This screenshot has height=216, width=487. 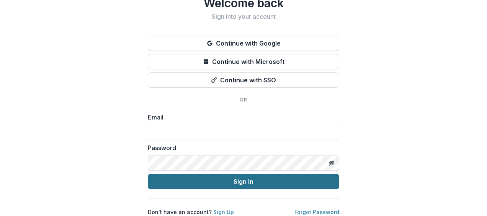 What do you see at coordinates (244, 43) in the screenshot?
I see `button: Continue with Google` at bounding box center [244, 43].